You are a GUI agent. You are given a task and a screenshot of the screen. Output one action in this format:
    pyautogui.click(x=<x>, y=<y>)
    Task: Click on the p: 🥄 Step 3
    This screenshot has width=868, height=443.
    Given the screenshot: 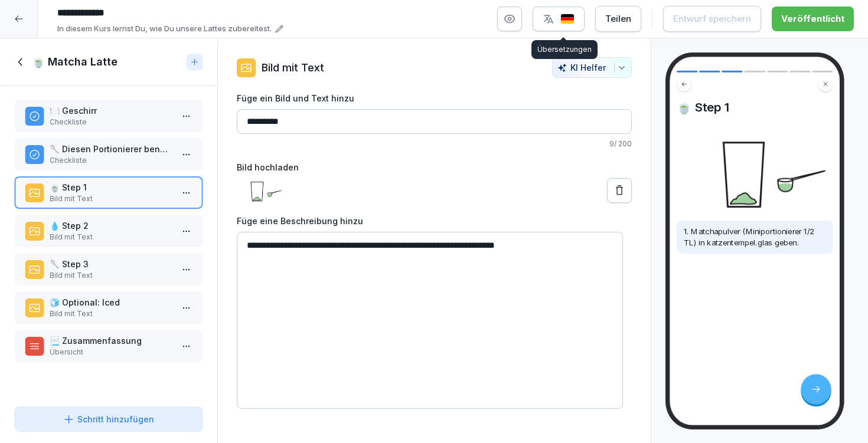 What is the action you would take?
    pyautogui.click(x=111, y=264)
    